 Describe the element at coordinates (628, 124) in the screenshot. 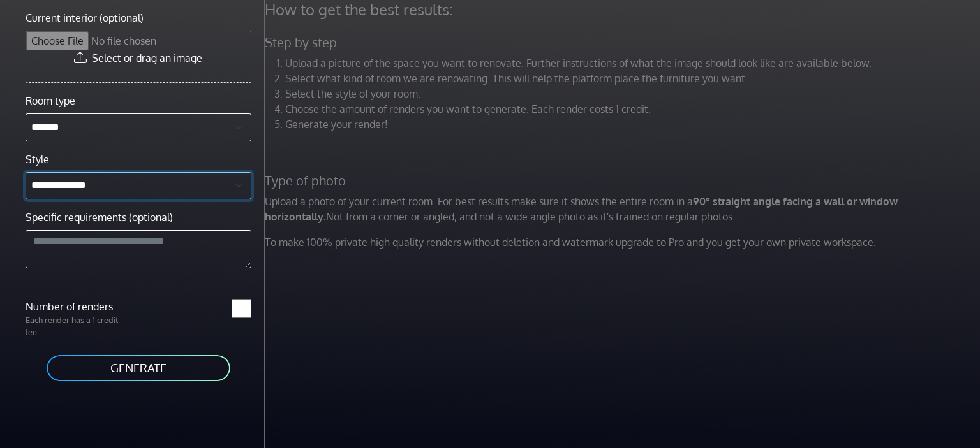

I see `li: Generate your render!` at that location.